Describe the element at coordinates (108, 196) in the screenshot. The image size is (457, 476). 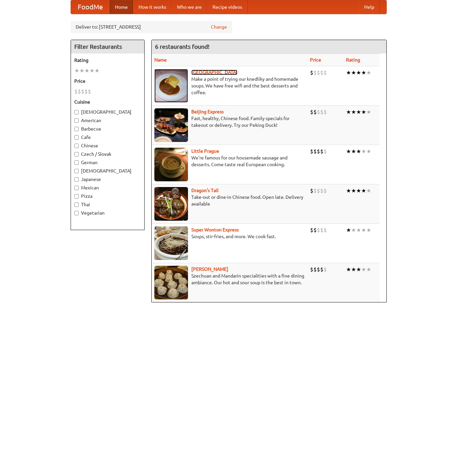
I see `label: Pizza` at that location.